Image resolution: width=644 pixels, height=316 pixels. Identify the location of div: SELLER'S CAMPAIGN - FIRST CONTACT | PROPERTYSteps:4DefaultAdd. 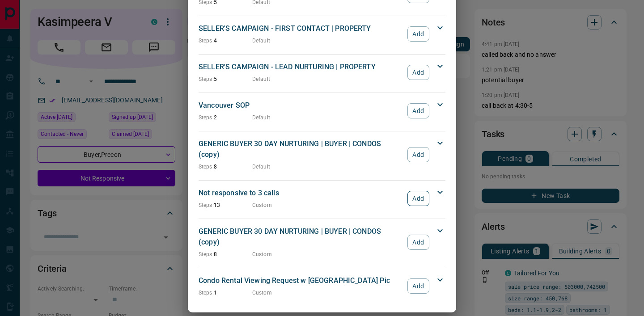
(322, 34).